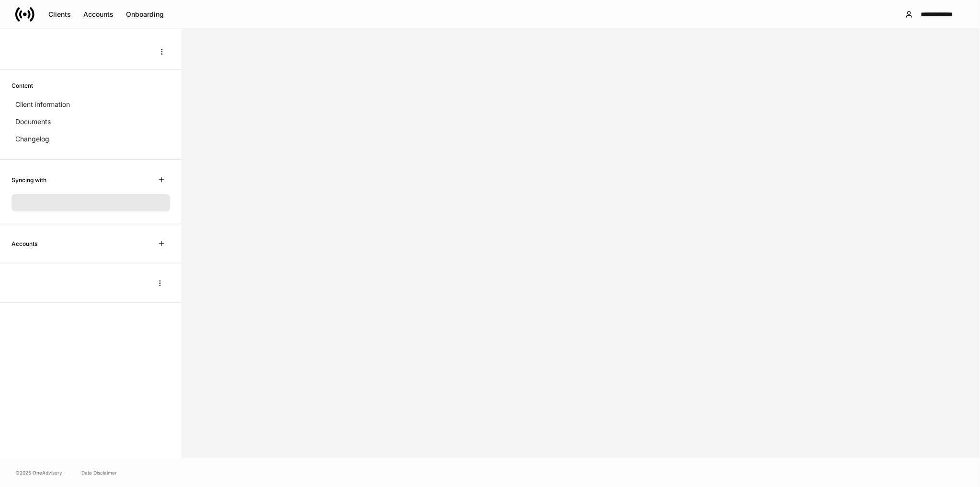 The image size is (980, 487). I want to click on span: © 2025 OneAdvisory, so click(39, 473).